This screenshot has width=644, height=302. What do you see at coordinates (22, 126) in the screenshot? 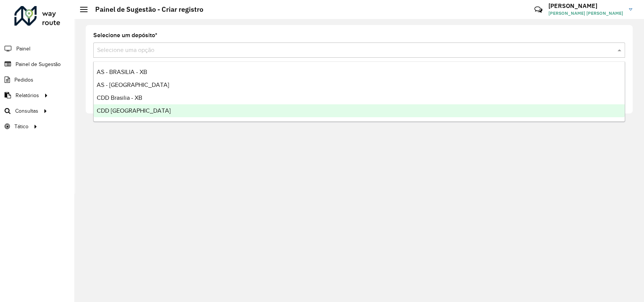
I see `span: Tático` at bounding box center [22, 126].